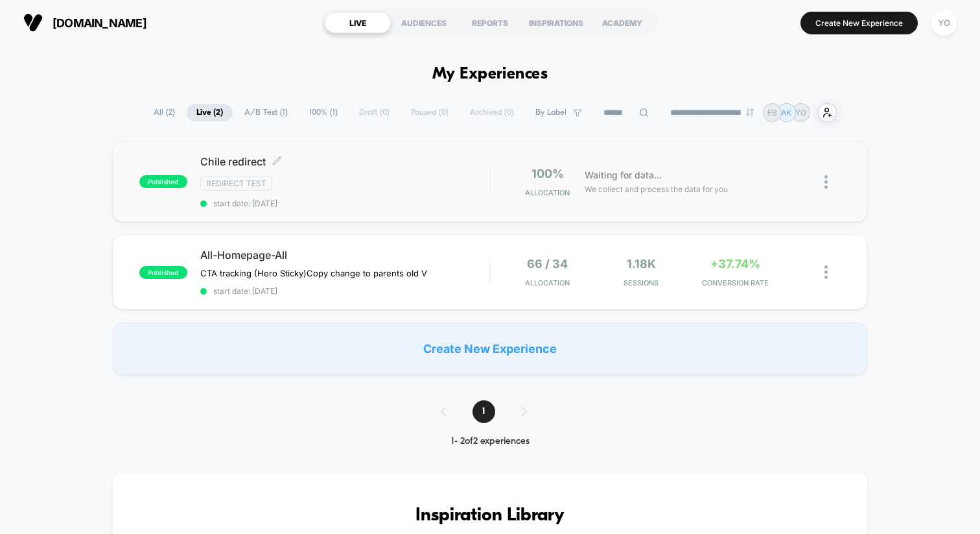  Describe the element at coordinates (750, 113) in the screenshot. I see `img: end` at that location.